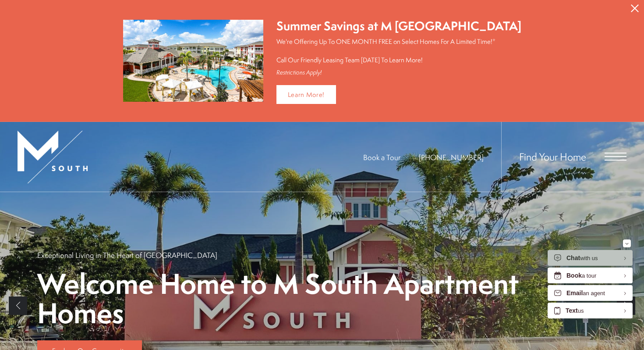  Describe the element at coordinates (52, 157) in the screenshot. I see `img: MSouth` at that location.